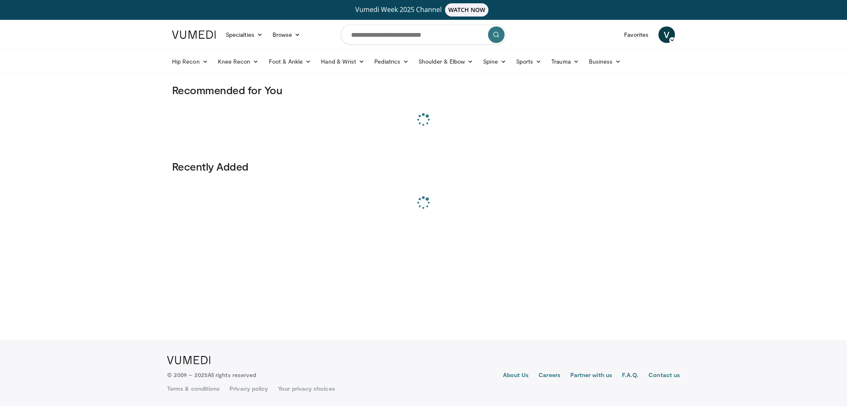  I want to click on a: Vumedi Week 2025 ChannelWATCH NOW, so click(423, 10).